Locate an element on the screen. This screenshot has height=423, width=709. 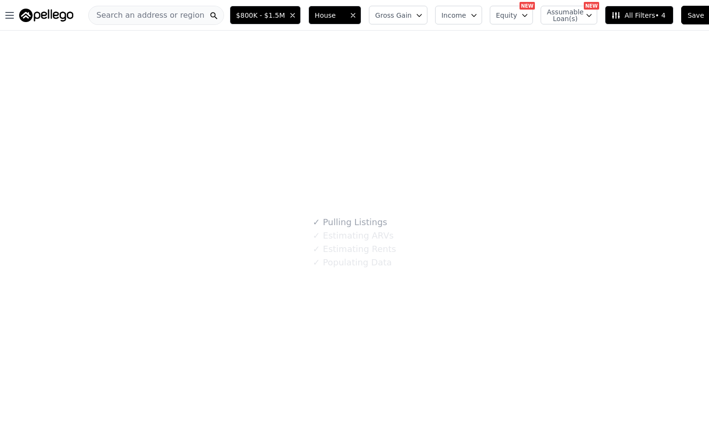
span: House is located at coordinates (330, 15).